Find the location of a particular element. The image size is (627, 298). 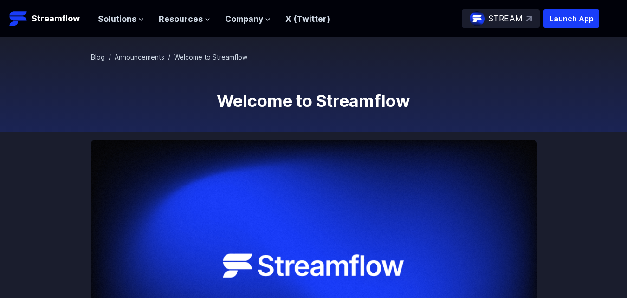

span: Welcome to Streamflow is located at coordinates (211, 57).